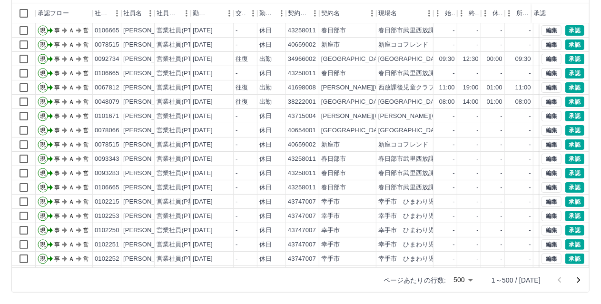  What do you see at coordinates (302, 102) in the screenshot?
I see `div: 38222001` at bounding box center [302, 102].